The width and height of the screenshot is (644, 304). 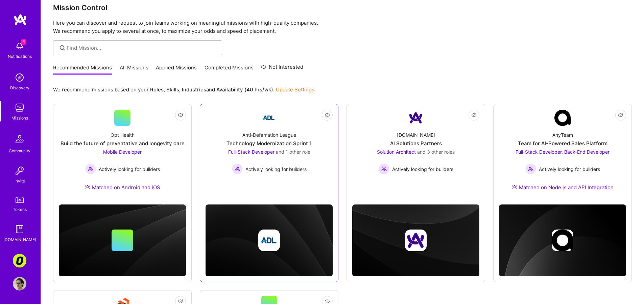 What do you see at coordinates (19, 46) in the screenshot?
I see `img: bell` at bounding box center [19, 46].